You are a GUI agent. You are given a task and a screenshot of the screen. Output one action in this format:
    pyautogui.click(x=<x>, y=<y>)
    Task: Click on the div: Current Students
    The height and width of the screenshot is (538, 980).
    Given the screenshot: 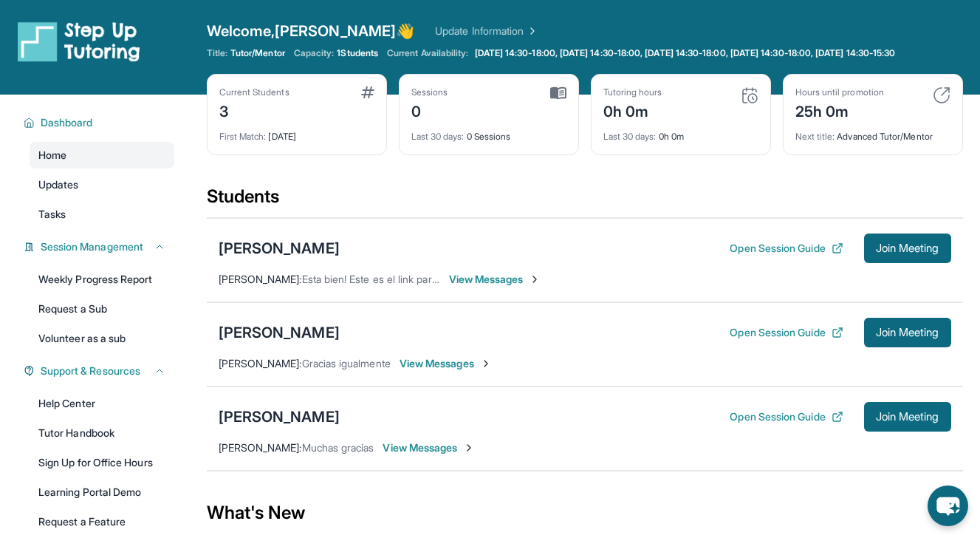 What is the action you would take?
    pyautogui.click(x=254, y=92)
    